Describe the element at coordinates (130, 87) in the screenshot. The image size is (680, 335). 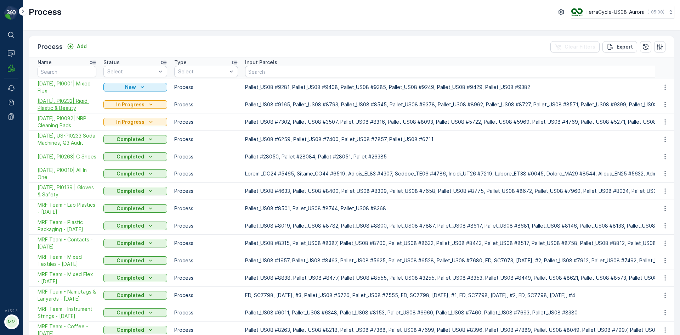
I see `p: New` at that location.